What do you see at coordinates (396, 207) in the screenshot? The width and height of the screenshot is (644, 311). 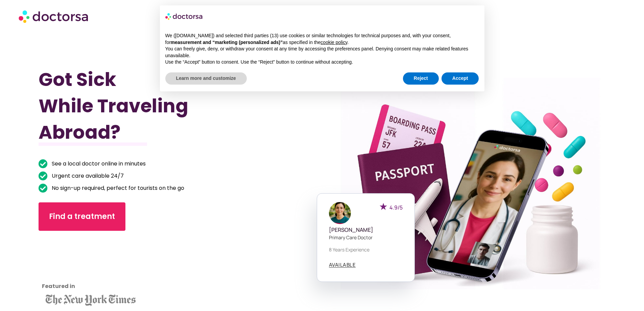 I see `span: 4.9/5` at bounding box center [396, 207].